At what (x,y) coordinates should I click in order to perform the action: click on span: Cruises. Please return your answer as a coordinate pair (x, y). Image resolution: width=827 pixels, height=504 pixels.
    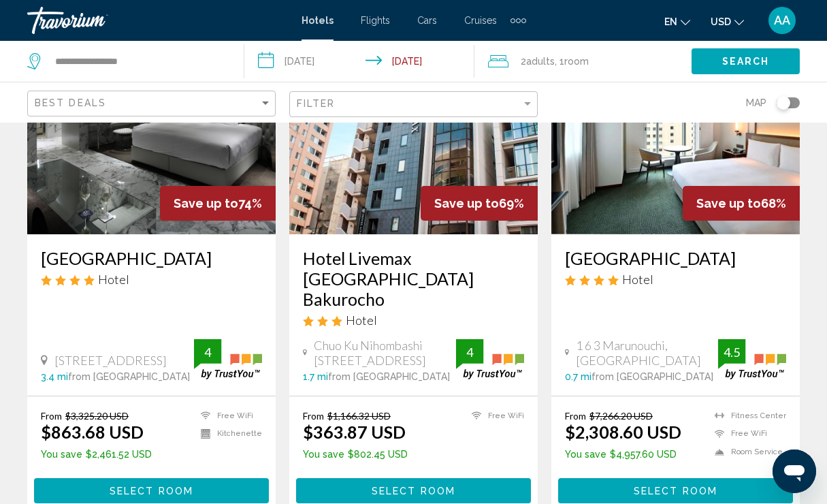
    Looking at the image, I should click on (481, 20).